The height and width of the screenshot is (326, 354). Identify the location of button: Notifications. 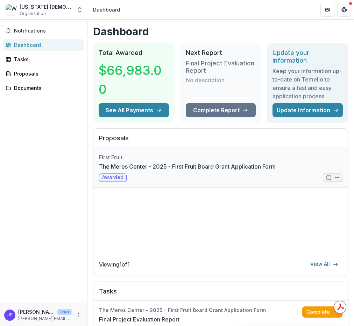
(43, 31).